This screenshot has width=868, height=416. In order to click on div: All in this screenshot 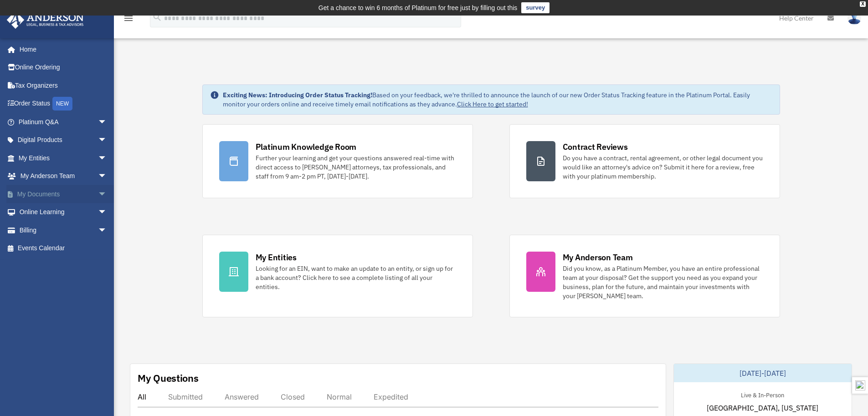, I will do `click(142, 397)`.